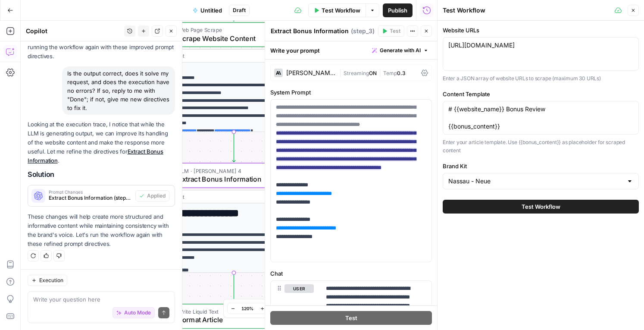 The width and height of the screenshot is (644, 330). Describe the element at coordinates (233, 147) in the screenshot. I see `g: Edge from step_2 to step_3` at that location.